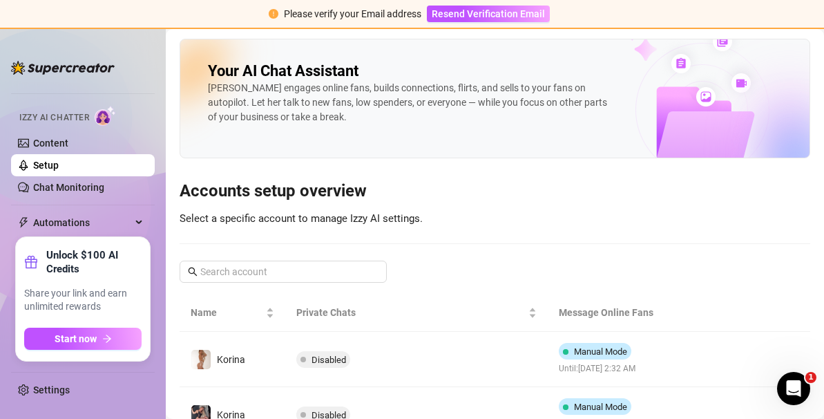 The width and height of the screenshot is (824, 419). I want to click on img: Korina, so click(201, 359).